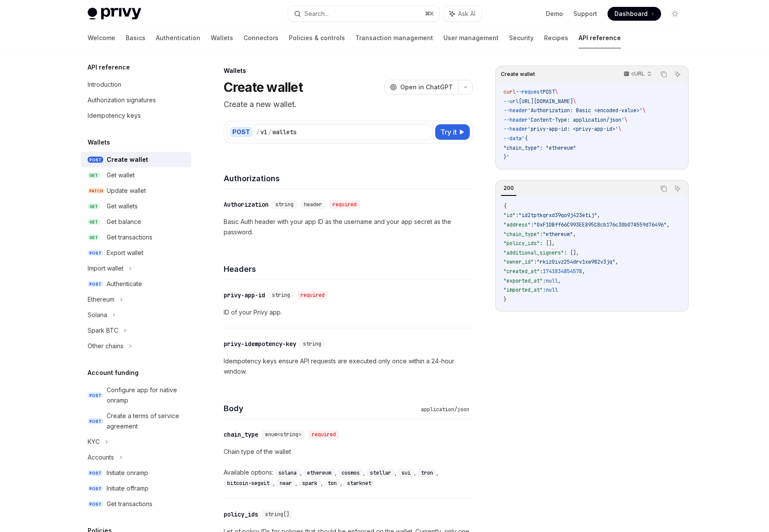  I want to click on button: Open in ChatGPT, so click(421, 87).